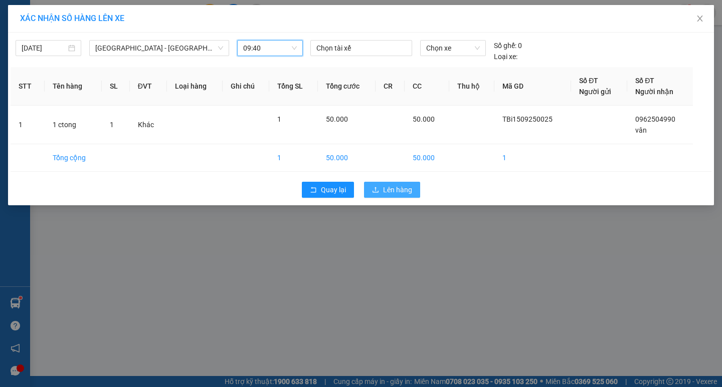 The height and width of the screenshot is (387, 722). Describe the element at coordinates (148, 86) in the screenshot. I see `th: ĐVT` at that location.